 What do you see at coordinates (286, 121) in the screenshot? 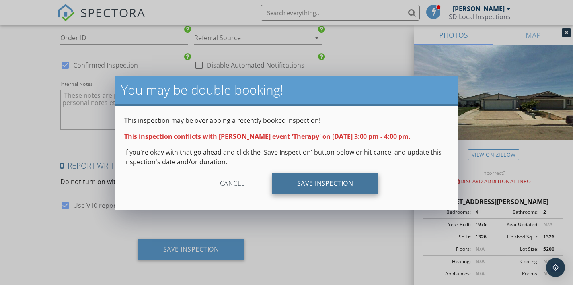
I see `p: This inspection may be overlapping a recently booked inspection!` at bounding box center [286, 121].